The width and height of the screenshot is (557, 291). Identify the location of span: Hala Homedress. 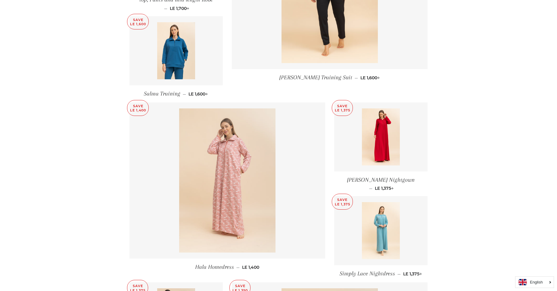
(214, 267).